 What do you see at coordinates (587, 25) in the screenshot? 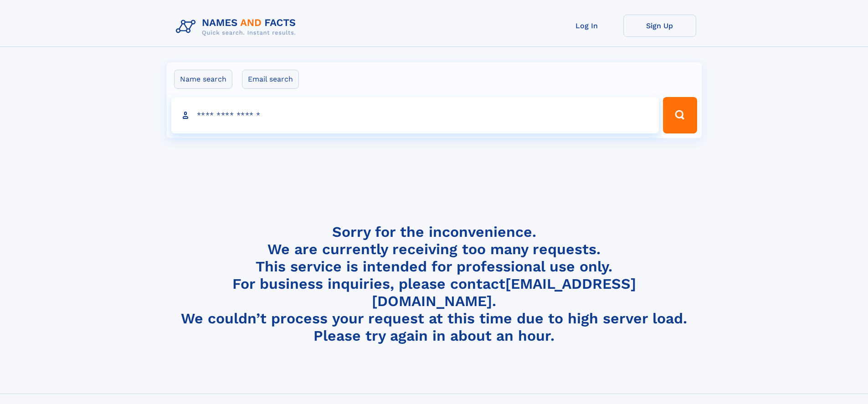
I see `a: Log In` at bounding box center [587, 25].